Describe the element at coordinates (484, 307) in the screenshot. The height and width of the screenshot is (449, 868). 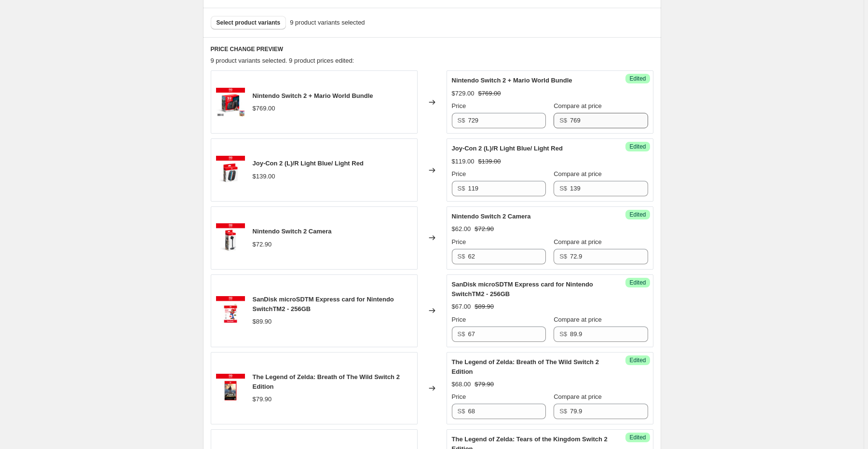
I see `strike: $89.90` at that location.